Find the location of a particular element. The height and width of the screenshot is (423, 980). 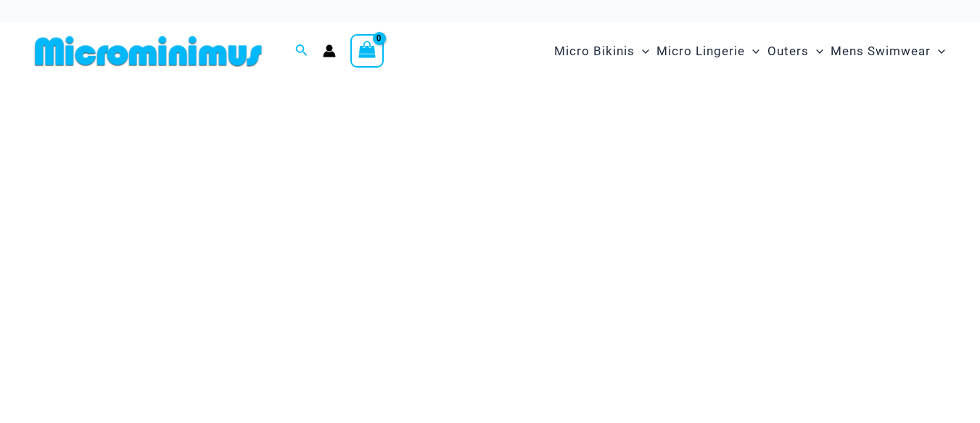

span: Micro Bikinis is located at coordinates (594, 51).